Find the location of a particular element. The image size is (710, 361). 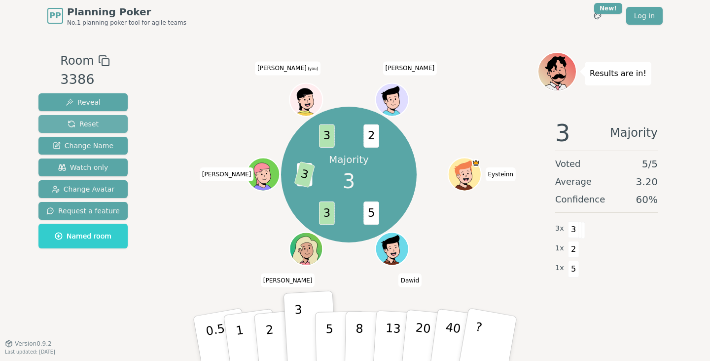

span: 5 / 5 is located at coordinates (650, 164).